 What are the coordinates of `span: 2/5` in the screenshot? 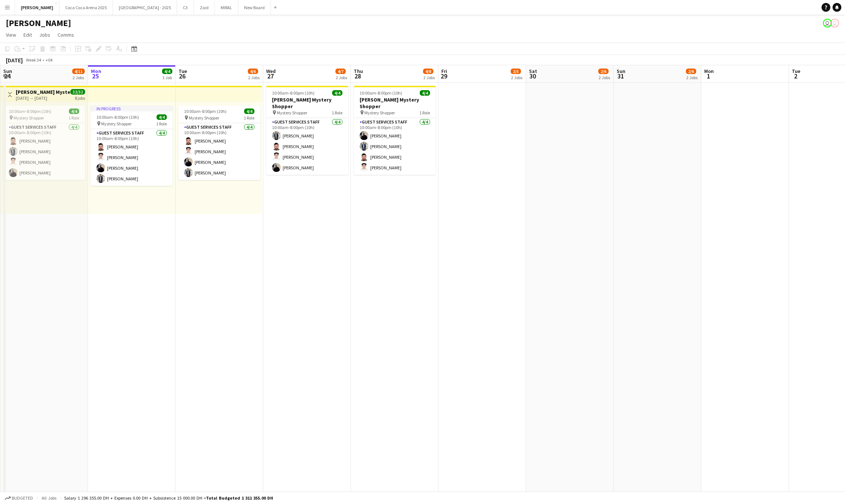 It's located at (516, 71).